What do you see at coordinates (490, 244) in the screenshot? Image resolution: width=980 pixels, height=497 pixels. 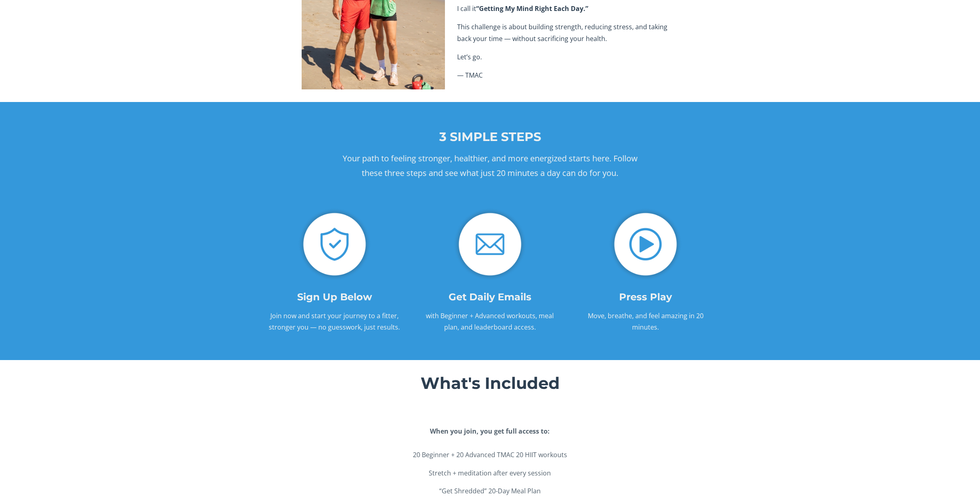 I see `img: 2ddad78-4da4-cc80-cc04-62e2fac88fbf_9.png` at bounding box center [490, 244].